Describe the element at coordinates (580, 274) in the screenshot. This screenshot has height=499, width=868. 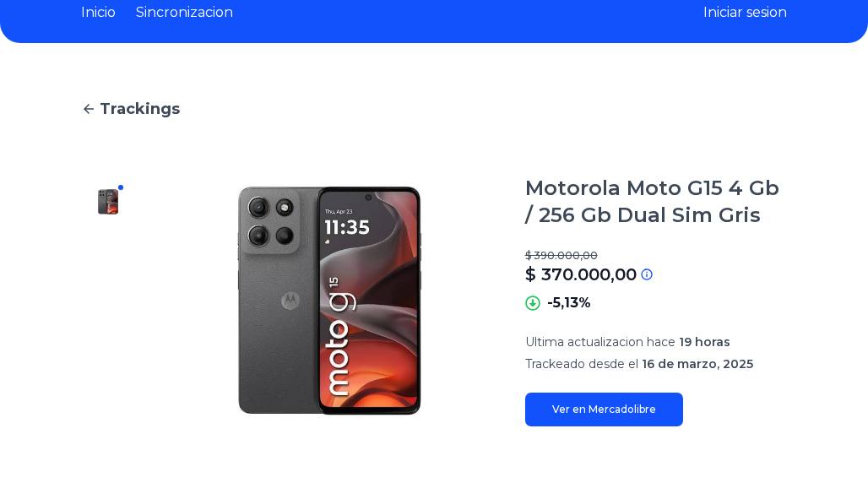
I see `p: $ 370.000,00` at that location.